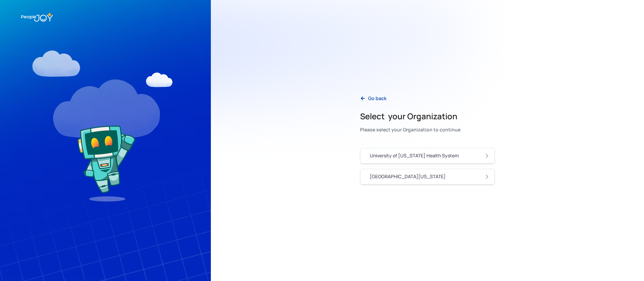  Describe the element at coordinates (373, 98) in the screenshot. I see `a: Go back` at that location.